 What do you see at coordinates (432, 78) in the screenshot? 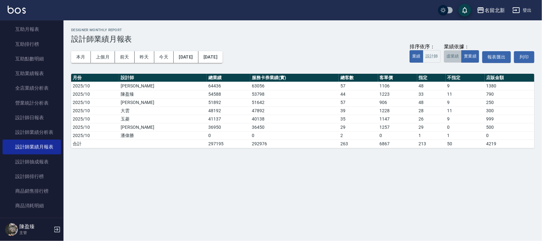
I see `th: 指定` at bounding box center [432, 78].